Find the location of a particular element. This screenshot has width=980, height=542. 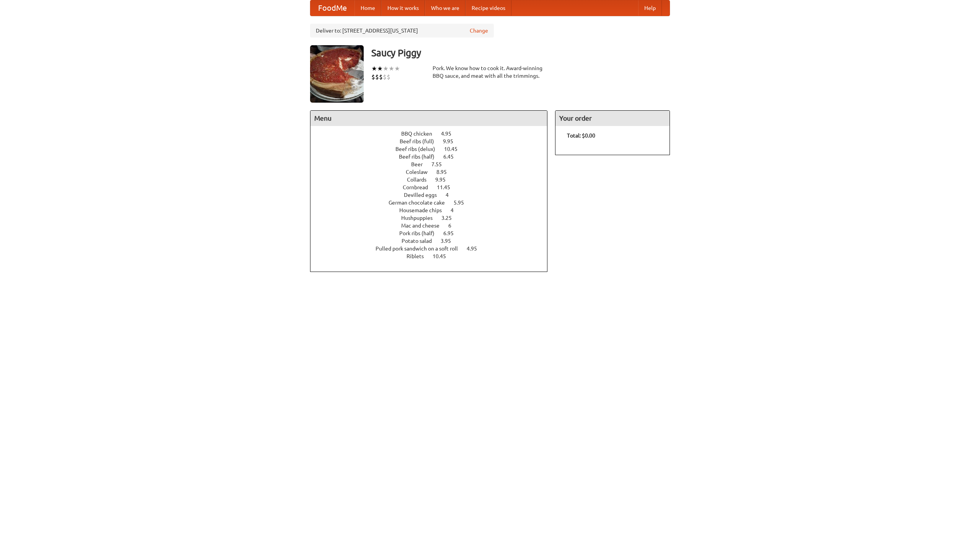

span: 8.95 is located at coordinates (446, 172).